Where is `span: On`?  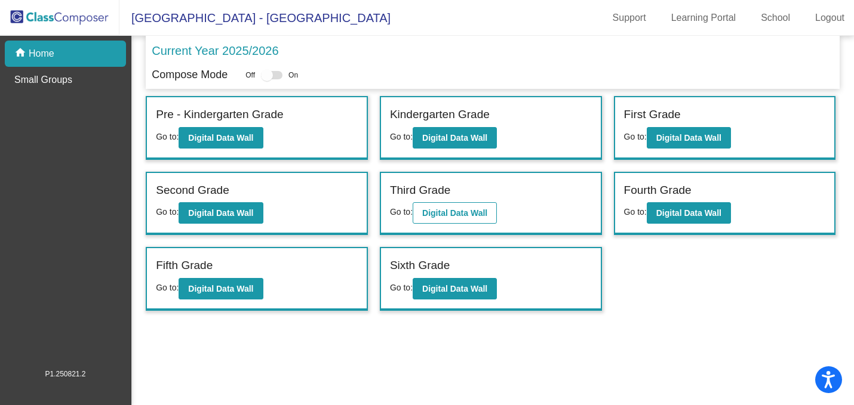
span: On is located at coordinates (293, 75).